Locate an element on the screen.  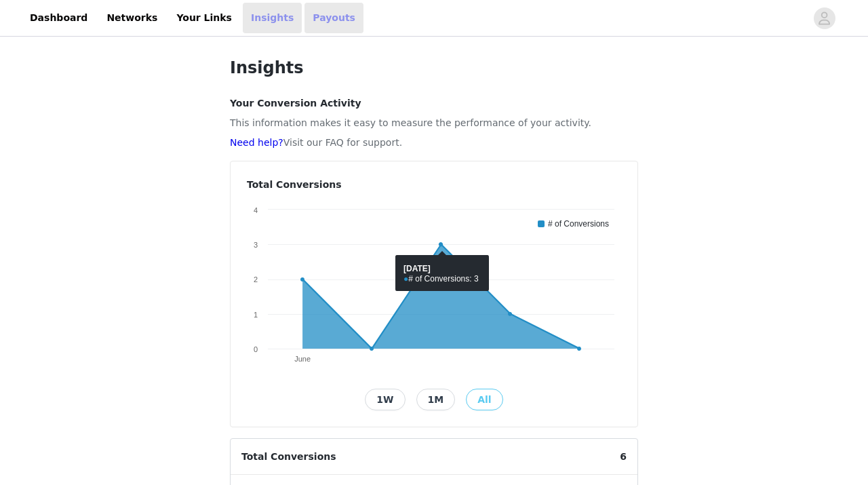
span: Total Conversions is located at coordinates (289, 456).